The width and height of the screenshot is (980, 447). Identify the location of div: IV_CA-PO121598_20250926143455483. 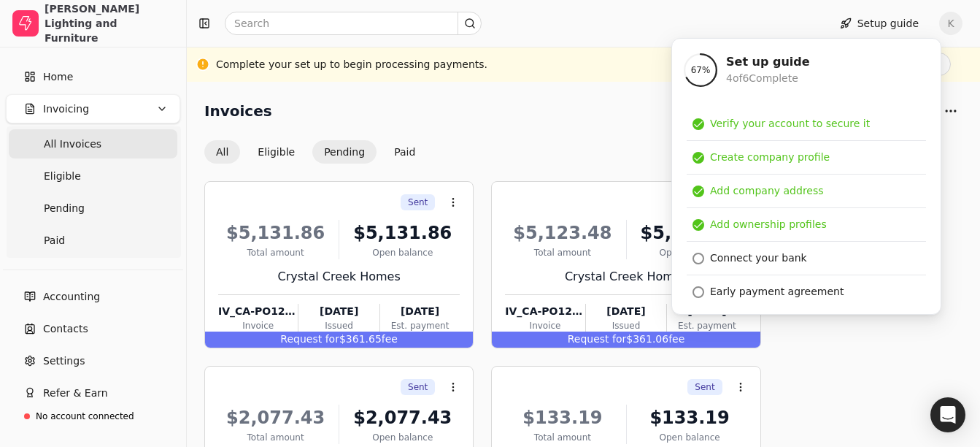
(257, 311).